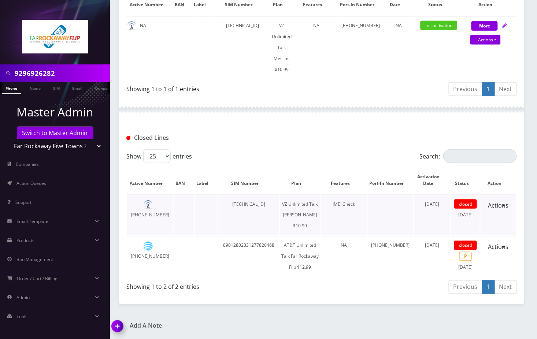 This screenshot has width=537, height=339. I want to click on a: Switch to Master Admin, so click(55, 133).